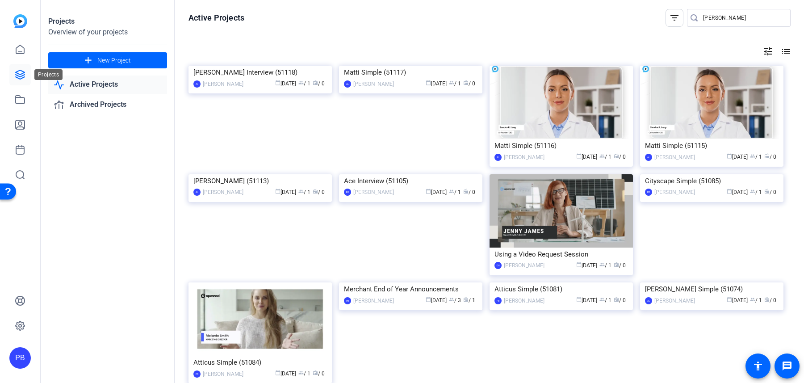 The image size is (804, 383). I want to click on mat-icon: add, so click(88, 60).